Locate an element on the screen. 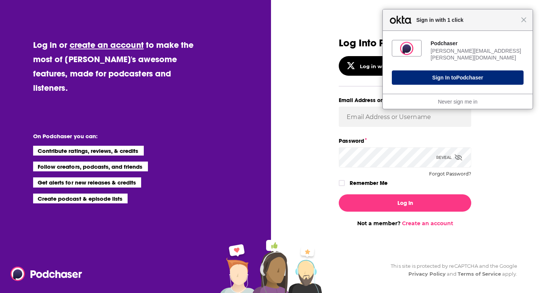 The width and height of the screenshot is (542, 293). span: Close is located at coordinates (524, 20).